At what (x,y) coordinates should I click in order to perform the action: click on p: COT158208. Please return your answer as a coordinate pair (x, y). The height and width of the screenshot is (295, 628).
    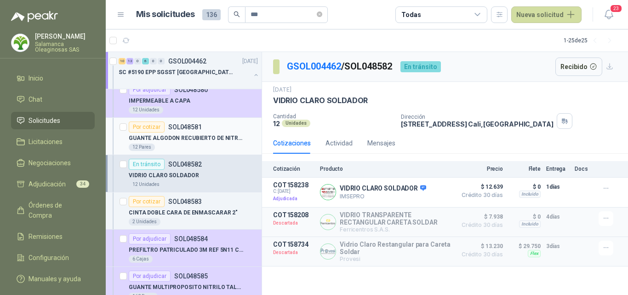
    Looking at the image, I should click on (294, 215).